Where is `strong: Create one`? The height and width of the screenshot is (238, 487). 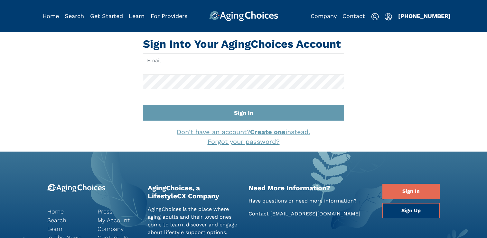
strong: Create one is located at coordinates (268, 132).